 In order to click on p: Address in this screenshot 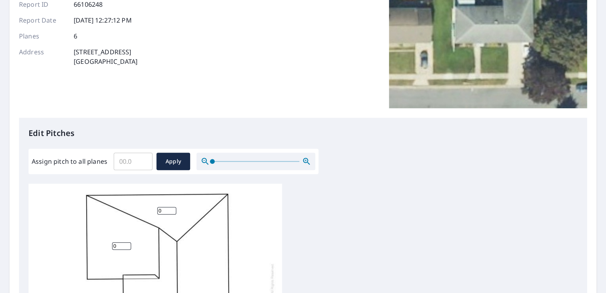, I will do `click(43, 57)`.